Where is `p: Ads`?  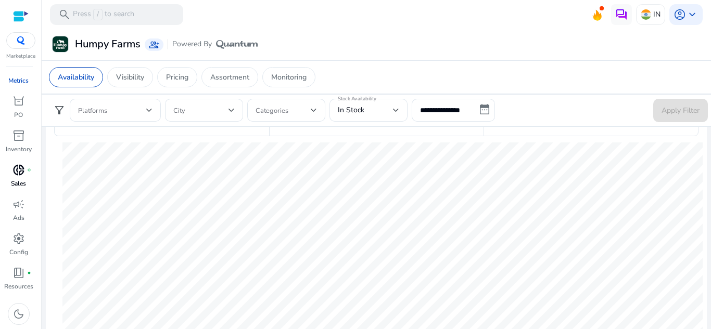 p: Ads is located at coordinates (19, 218).